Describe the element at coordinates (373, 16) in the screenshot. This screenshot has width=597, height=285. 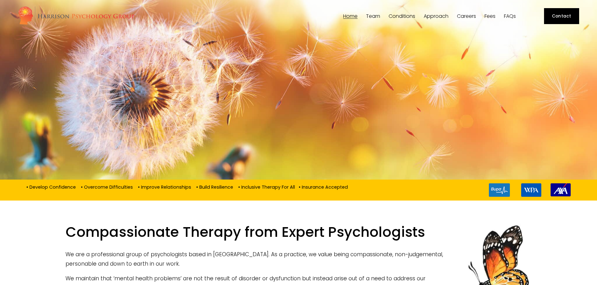
I see `span: Team` at that location.